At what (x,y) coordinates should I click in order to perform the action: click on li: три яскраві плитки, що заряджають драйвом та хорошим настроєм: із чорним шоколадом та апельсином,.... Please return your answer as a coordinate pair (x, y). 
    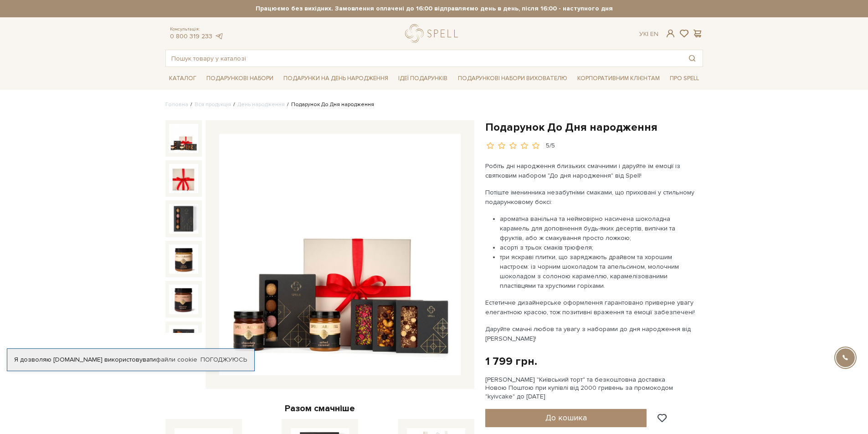
    Looking at the image, I should click on (599, 271).